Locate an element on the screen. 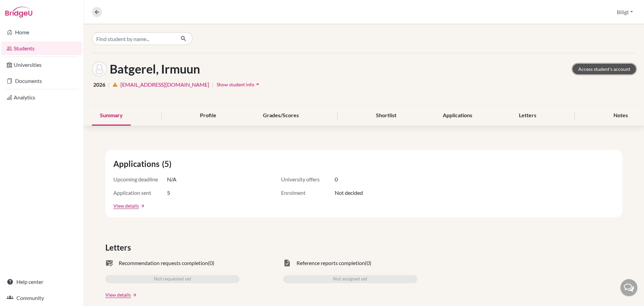 Image resolution: width=644 pixels, height=306 pixels. span: task is located at coordinates (287, 263).